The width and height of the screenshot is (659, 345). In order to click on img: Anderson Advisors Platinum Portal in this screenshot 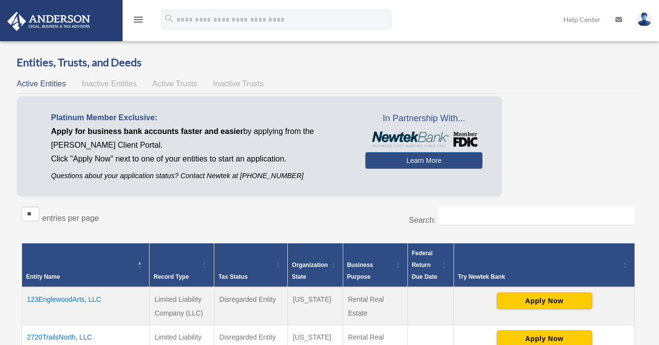, I will do `click(49, 21)`.